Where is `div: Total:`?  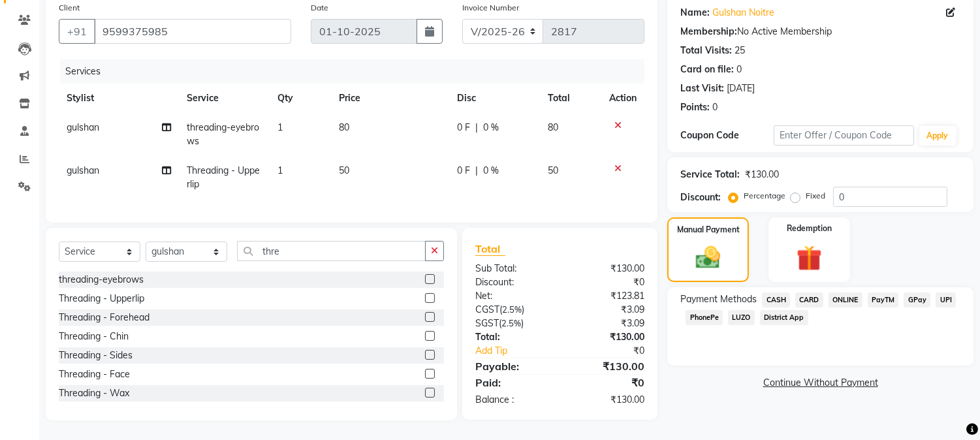 div: Total: is located at coordinates (512, 337).